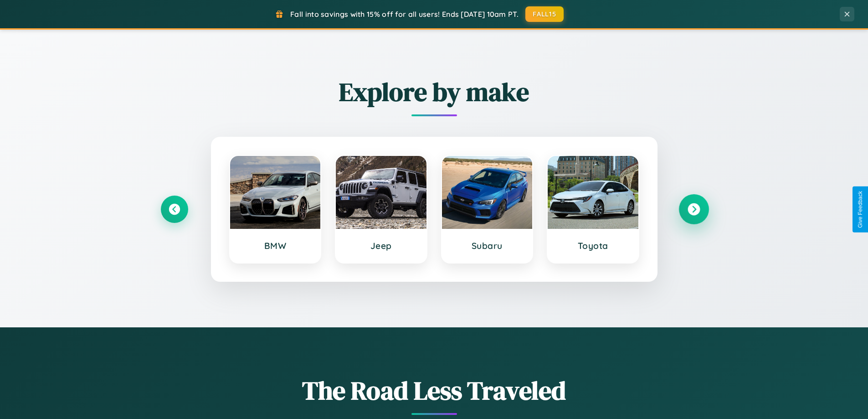 The width and height of the screenshot is (868, 419). Describe the element at coordinates (860, 209) in the screenshot. I see `div: Give Feedback` at that location.